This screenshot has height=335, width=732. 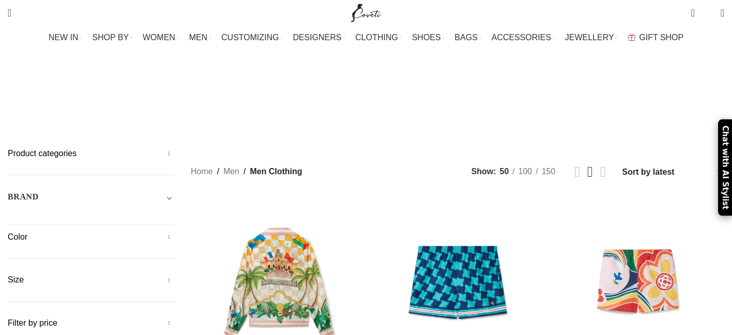 What do you see at coordinates (91, 323) in the screenshot?
I see `h5: Filter by price` at bounding box center [91, 323].